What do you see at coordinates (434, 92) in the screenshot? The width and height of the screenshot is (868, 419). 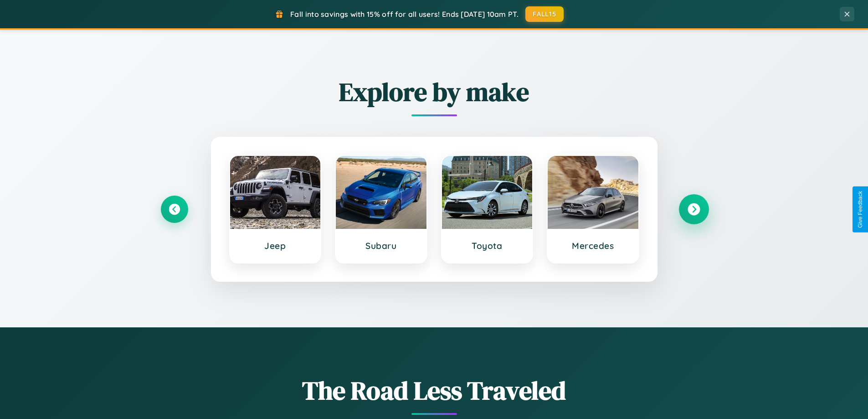 I see `h2: Explore by make` at bounding box center [434, 92].